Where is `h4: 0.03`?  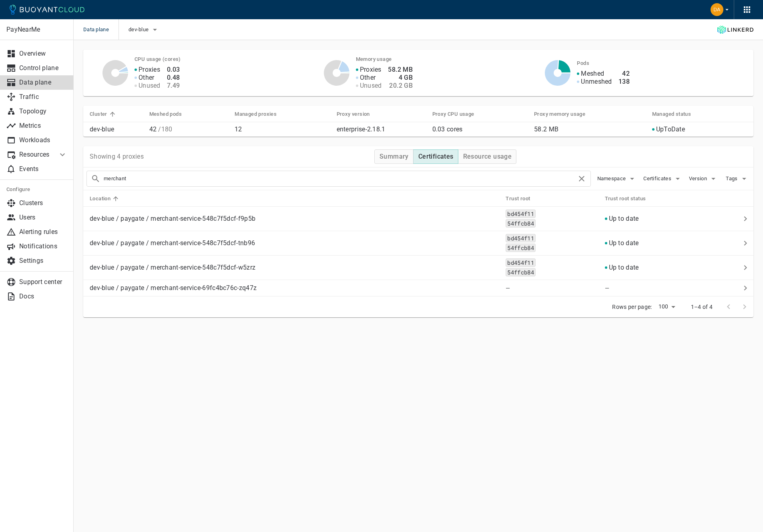
h4: 0.03 is located at coordinates (173, 70).